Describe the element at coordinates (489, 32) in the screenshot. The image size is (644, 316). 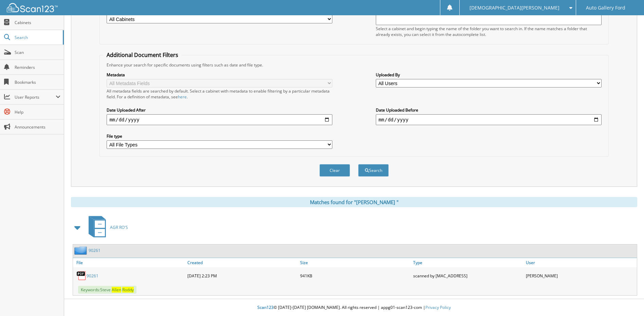
I see `div: Select a cabinet and begin typing the name of the folder you want to search in. If the name match...` at that location.